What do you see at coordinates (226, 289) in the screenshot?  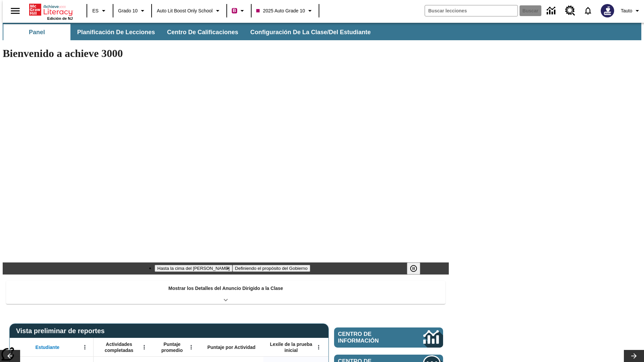 I see `p: Mostrar los Detalles del Anuncio Dirigido a la Clase` at bounding box center [226, 289].